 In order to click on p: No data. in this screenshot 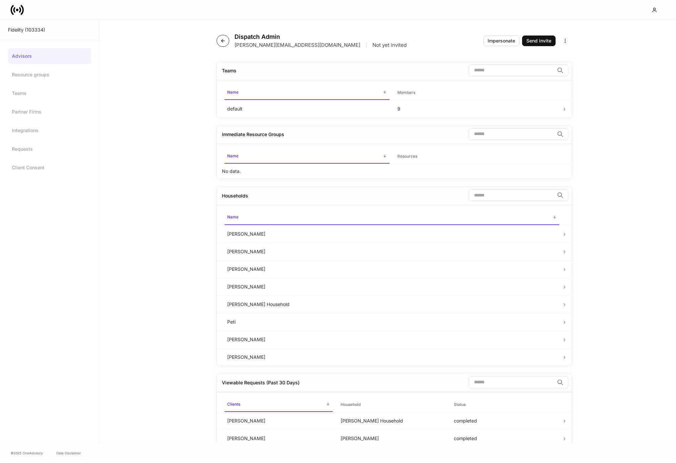, I will do `click(231, 171)`.